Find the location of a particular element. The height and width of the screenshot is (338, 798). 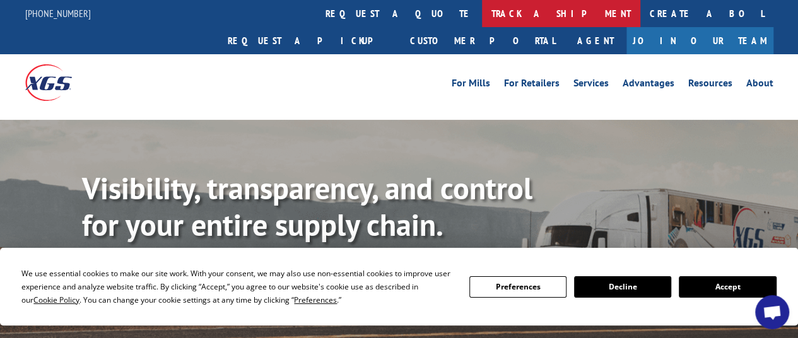

button: Decline is located at coordinates (623, 287).